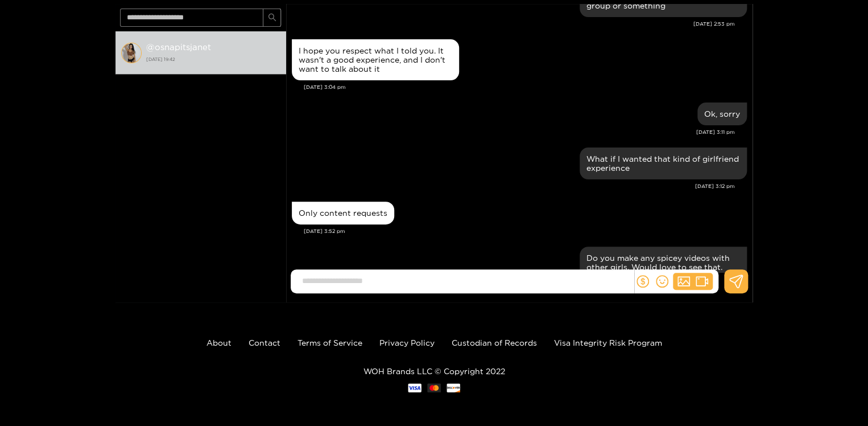 This screenshot has width=868, height=426. What do you see at coordinates (608, 342) in the screenshot?
I see `a: Visa Integrity Risk Program` at bounding box center [608, 342].